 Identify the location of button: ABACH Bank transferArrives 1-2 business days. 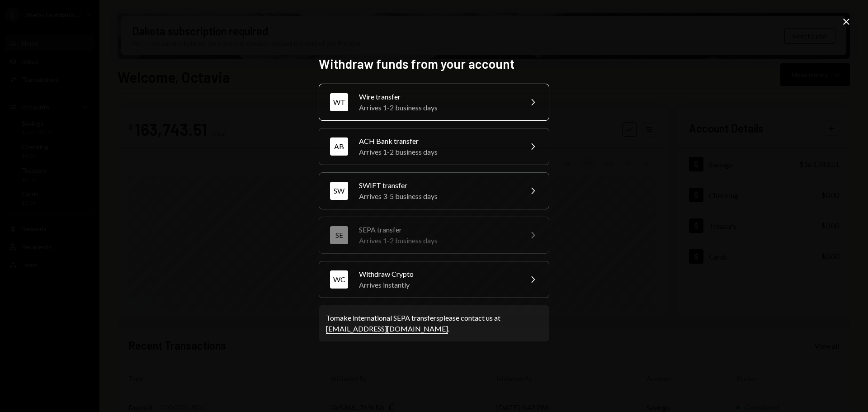
(434, 147).